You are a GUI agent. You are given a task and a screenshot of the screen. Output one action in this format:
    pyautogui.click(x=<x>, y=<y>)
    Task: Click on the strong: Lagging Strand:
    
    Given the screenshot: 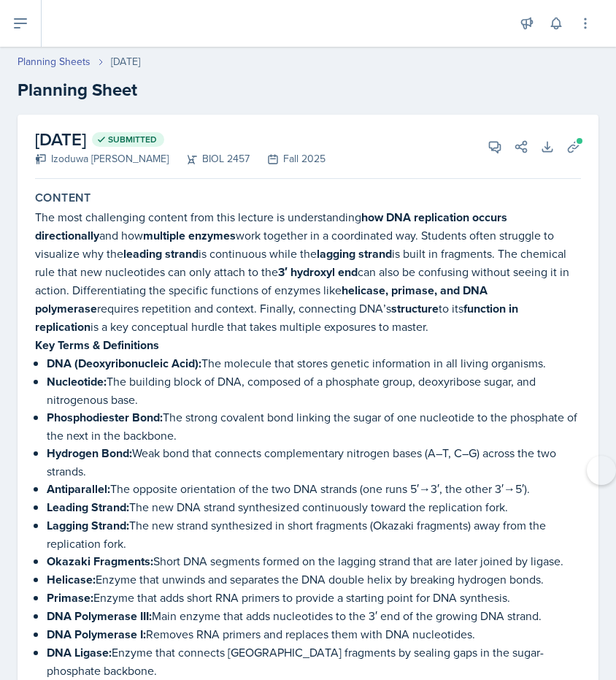 What is the action you would take?
    pyautogui.click(x=87, y=525)
    